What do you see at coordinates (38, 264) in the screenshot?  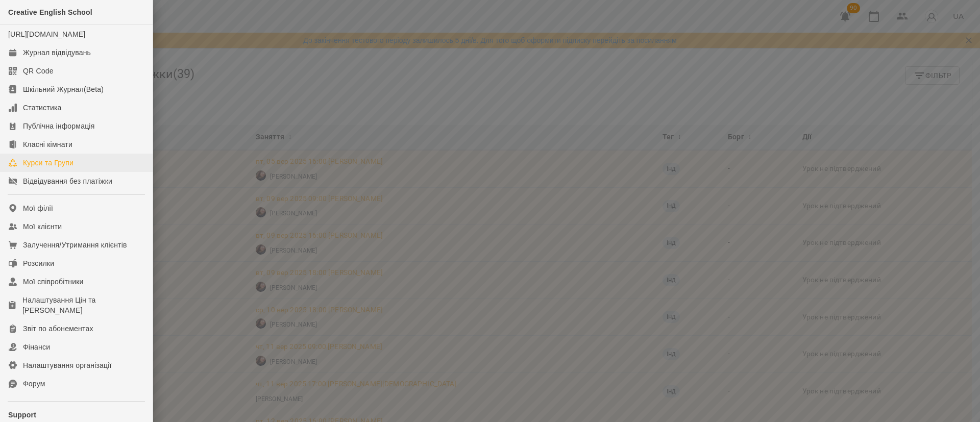 I see `div: Розсилки` at bounding box center [38, 264].